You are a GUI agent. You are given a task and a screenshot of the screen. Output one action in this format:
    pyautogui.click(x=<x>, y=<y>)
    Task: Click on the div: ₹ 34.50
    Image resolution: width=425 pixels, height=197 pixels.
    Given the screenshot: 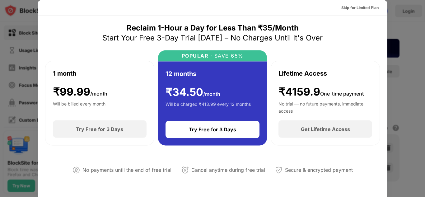 What is the action you would take?
    pyautogui.click(x=193, y=92)
    